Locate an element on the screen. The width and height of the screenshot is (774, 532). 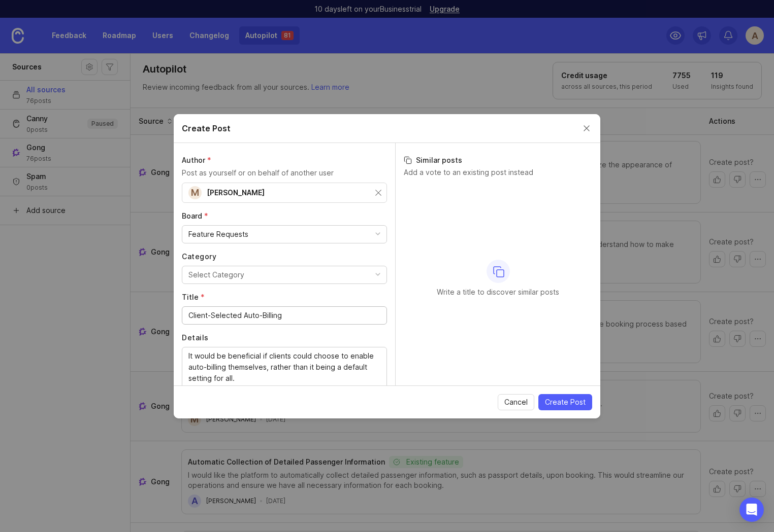
span: Board (required) is located at coordinates (195, 216).